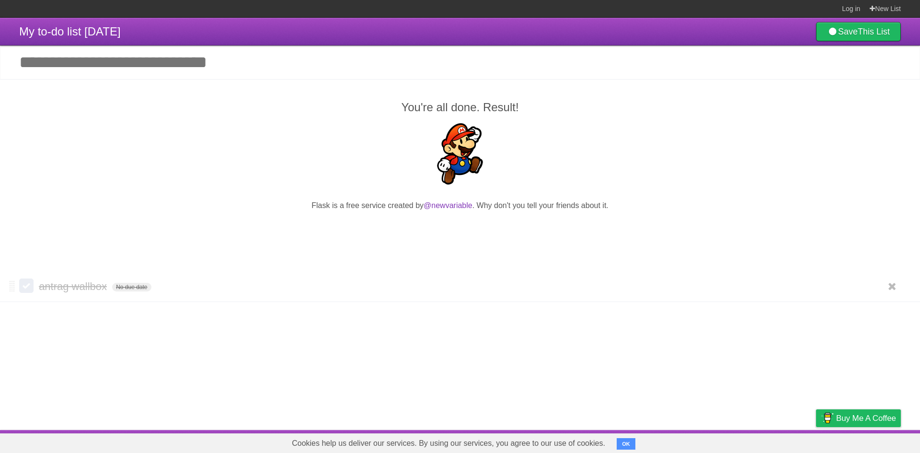  I want to click on h2: You're all done. Result!, so click(460, 107).